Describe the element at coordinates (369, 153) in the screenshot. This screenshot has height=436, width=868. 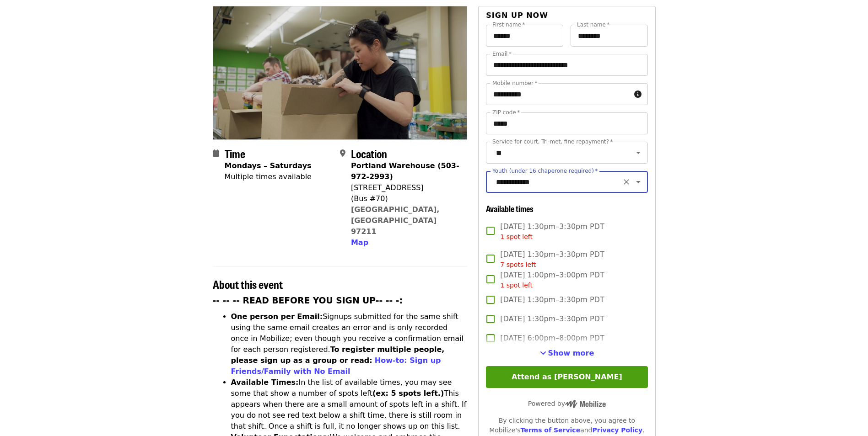
I see `span: Location` at that location.